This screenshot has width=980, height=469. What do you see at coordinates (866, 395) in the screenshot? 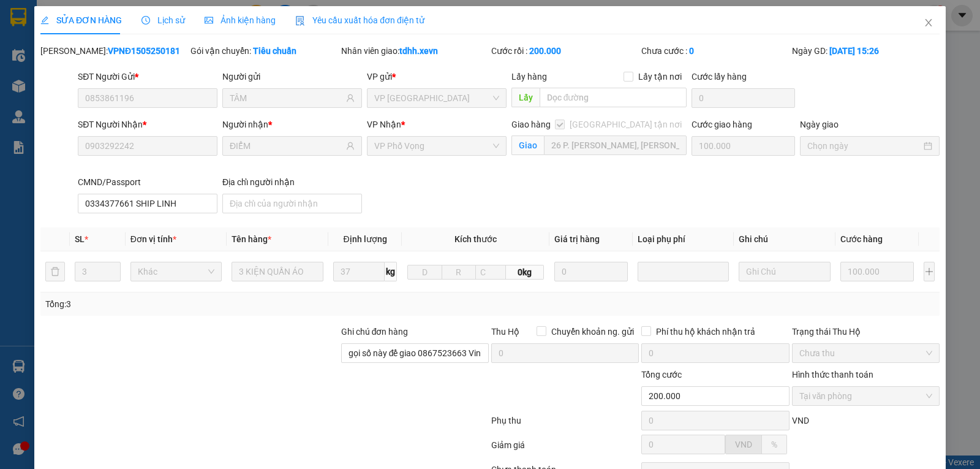
I see `span: Tại văn phòng` at bounding box center [866, 395].